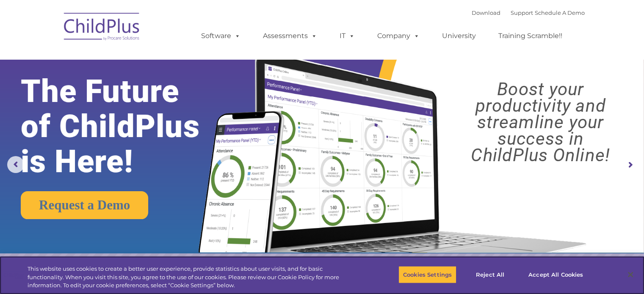 This screenshot has width=644, height=294. I want to click on a: Assessments, so click(290, 36).